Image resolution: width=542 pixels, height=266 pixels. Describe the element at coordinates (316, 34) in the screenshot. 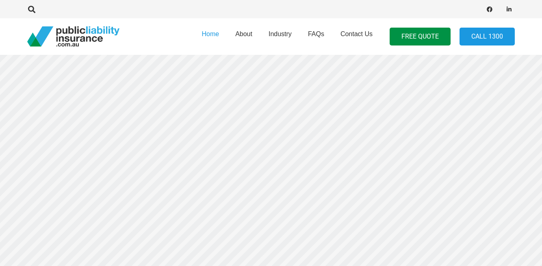

I see `span: FAQs` at that location.